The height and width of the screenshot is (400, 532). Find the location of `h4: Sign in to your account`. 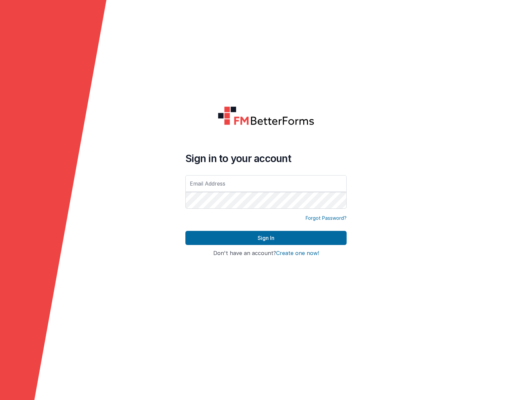

h4: Sign in to your account is located at coordinates (266, 158).